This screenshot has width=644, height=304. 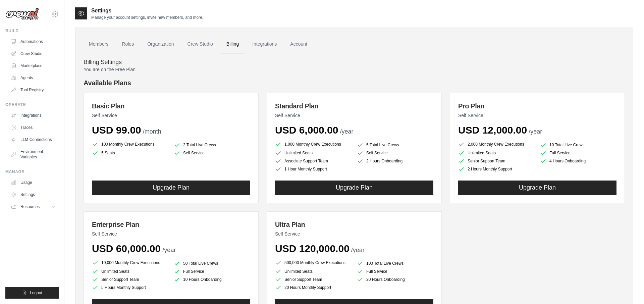 I want to click on div: Manage, so click(x=32, y=172).